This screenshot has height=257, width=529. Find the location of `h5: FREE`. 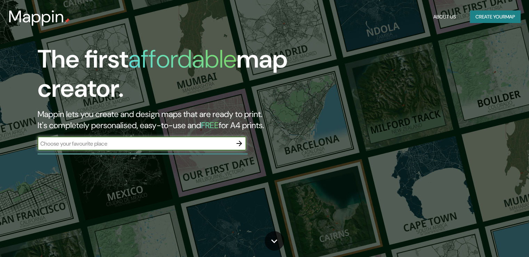

h5: FREE is located at coordinates (210, 125).